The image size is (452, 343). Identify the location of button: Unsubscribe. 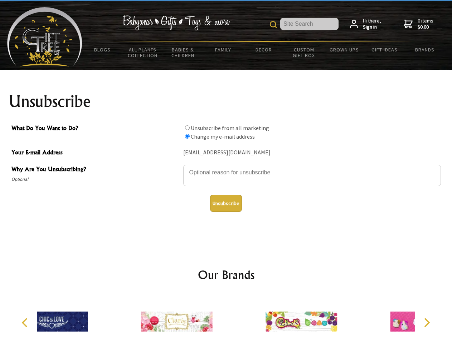
(226, 203).